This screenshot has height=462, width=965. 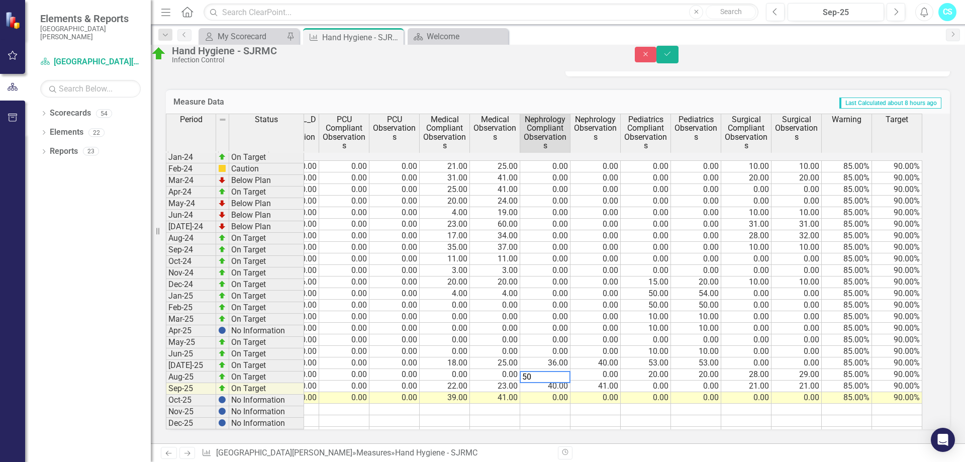 What do you see at coordinates (191, 331) in the screenshot?
I see `td: Apr-25` at bounding box center [191, 331].